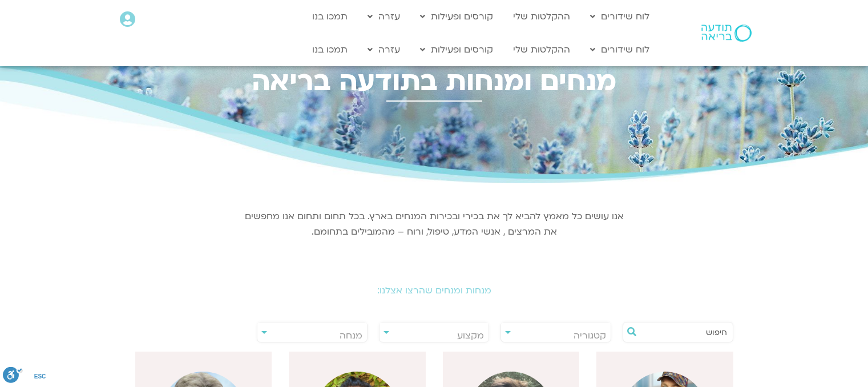  I want to click on h2: מנחות ומנחים שהרצו אצלנו:, so click(434, 291).